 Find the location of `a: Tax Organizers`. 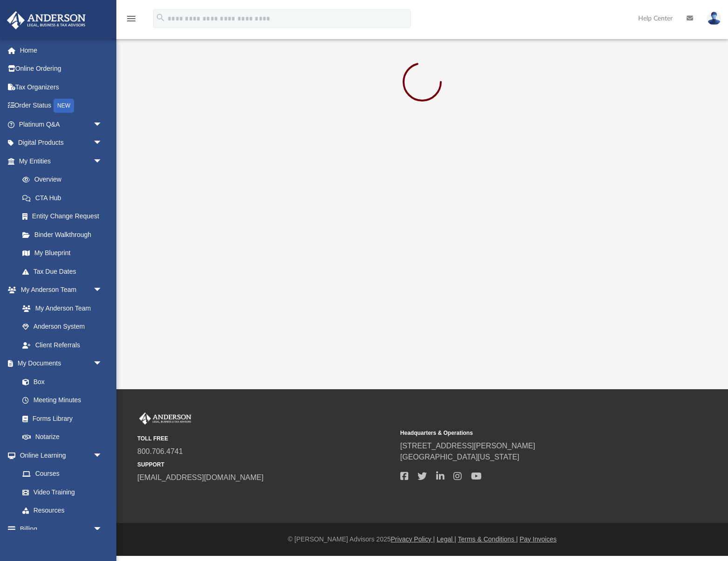

a: Tax Organizers is located at coordinates (61, 87).